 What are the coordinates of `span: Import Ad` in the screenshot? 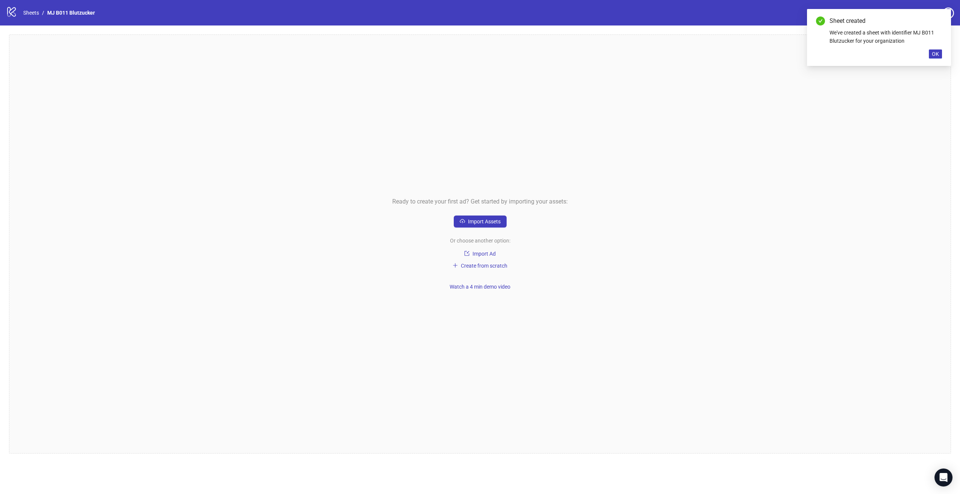 It's located at (484, 254).